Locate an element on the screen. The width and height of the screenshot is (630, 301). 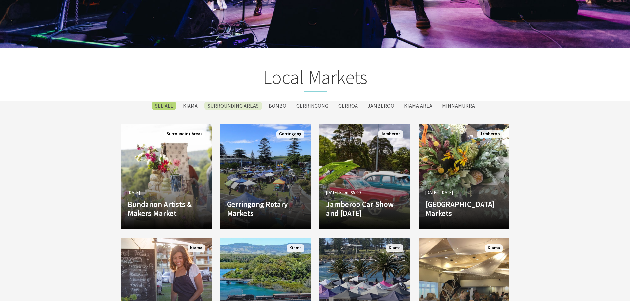
span: Surrounding Areas is located at coordinates (185, 134).